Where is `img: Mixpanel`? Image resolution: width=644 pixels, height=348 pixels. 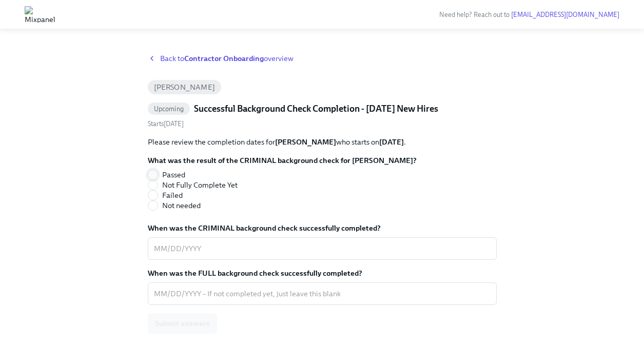
img: Mixpanel is located at coordinates (40, 14).